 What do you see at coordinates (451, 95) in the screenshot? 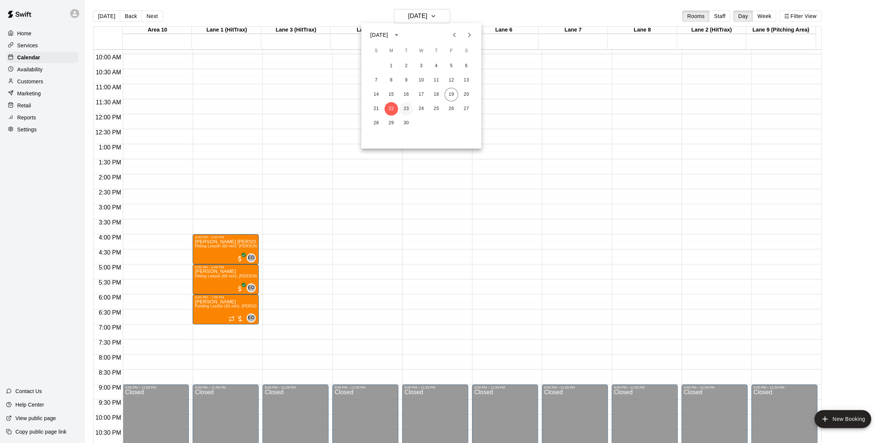
I see `button: 19` at bounding box center [451, 95].